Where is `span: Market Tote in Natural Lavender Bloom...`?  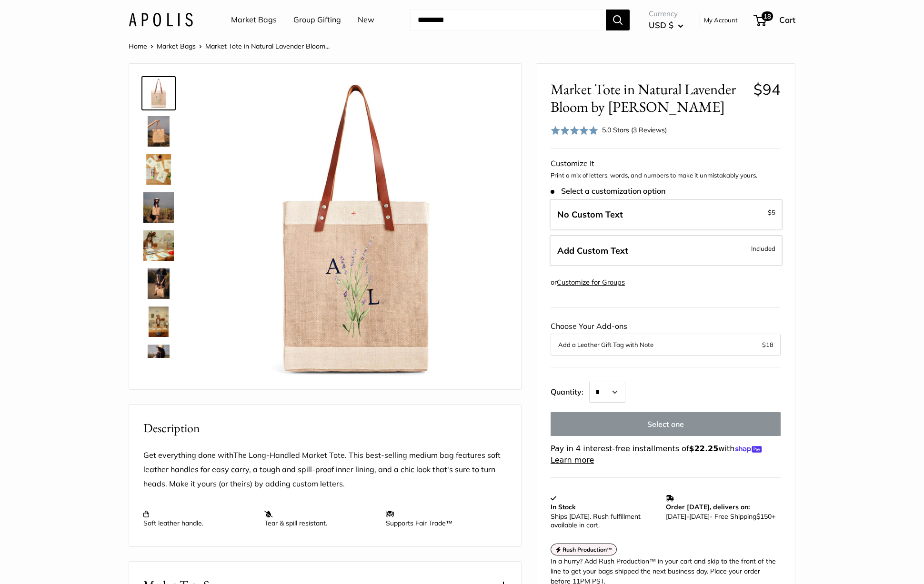 span: Market Tote in Natural Lavender Bloom... is located at coordinates (267, 46).